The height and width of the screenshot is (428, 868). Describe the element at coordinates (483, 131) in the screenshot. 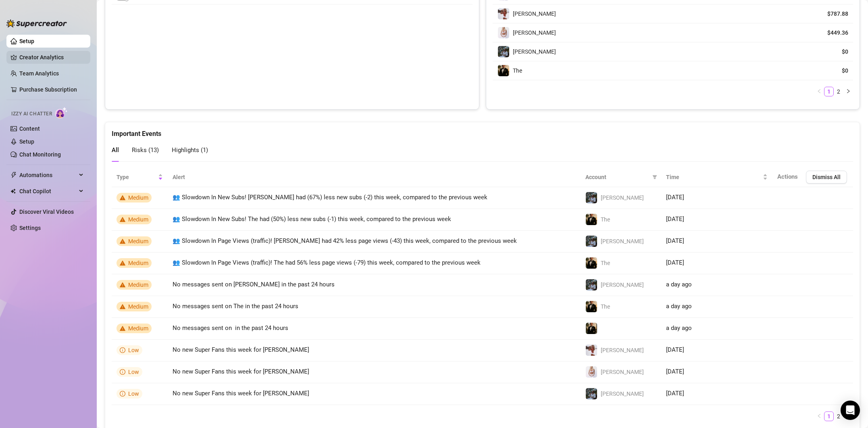

I see `div: Important Events` at that location.